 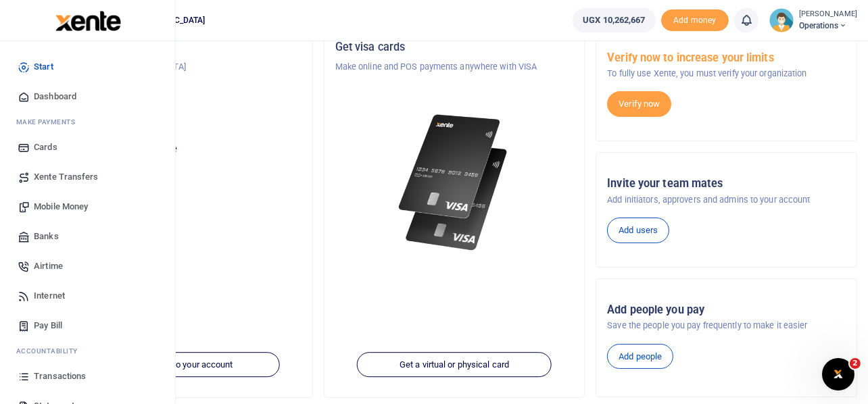 I want to click on h5: Organization, so click(x=182, y=47).